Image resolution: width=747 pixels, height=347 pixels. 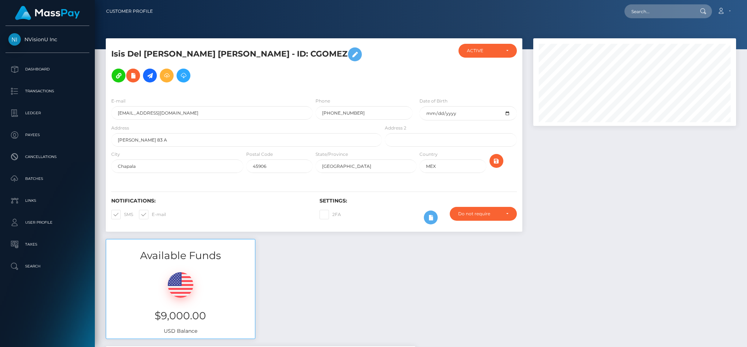 What do you see at coordinates (47, 157) in the screenshot?
I see `p: Cancellations` at bounding box center [47, 157].